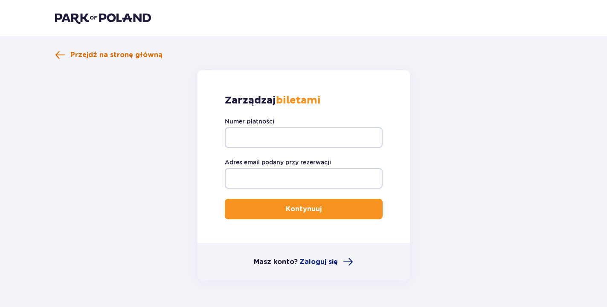 The width and height of the screenshot is (607, 307). I want to click on span: Przejdź na stronę główną, so click(116, 55).